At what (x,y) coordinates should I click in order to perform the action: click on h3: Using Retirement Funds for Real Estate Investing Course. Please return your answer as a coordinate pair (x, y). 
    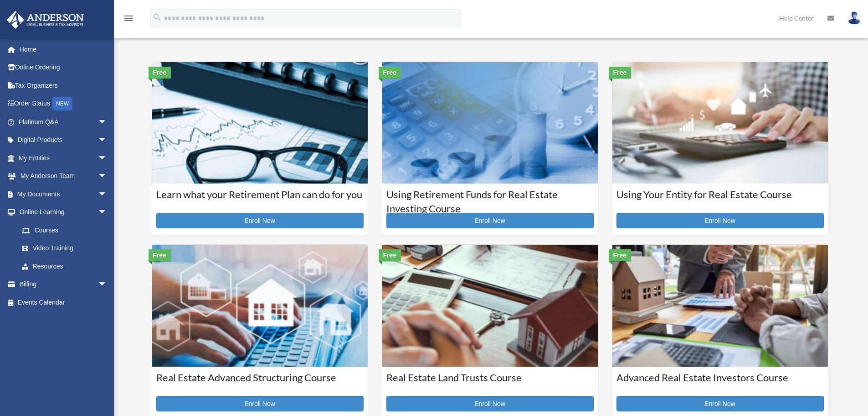
    Looking at the image, I should click on (489, 199).